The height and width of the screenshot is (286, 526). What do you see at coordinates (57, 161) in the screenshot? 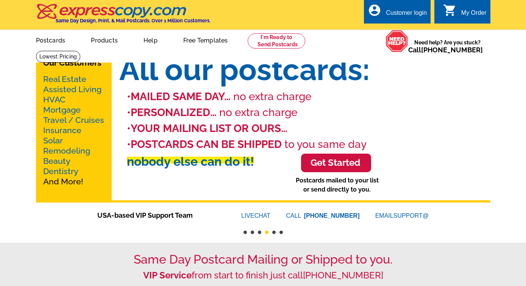
I see `a: Beauty` at bounding box center [57, 161].